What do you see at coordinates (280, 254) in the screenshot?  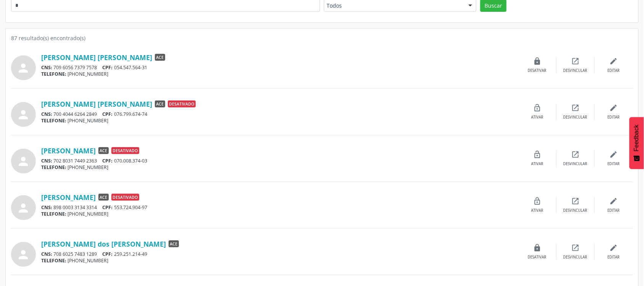 I see `div: 708 6025 7483 1289 259.251.214-49` at bounding box center [280, 254].